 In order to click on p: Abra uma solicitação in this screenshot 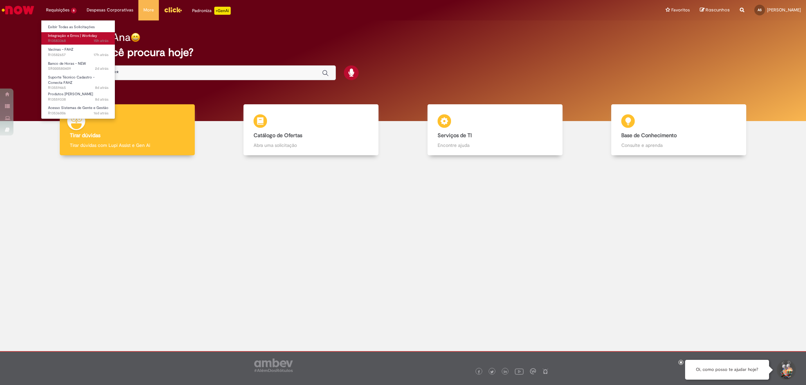, I will do `click(311, 145)`.